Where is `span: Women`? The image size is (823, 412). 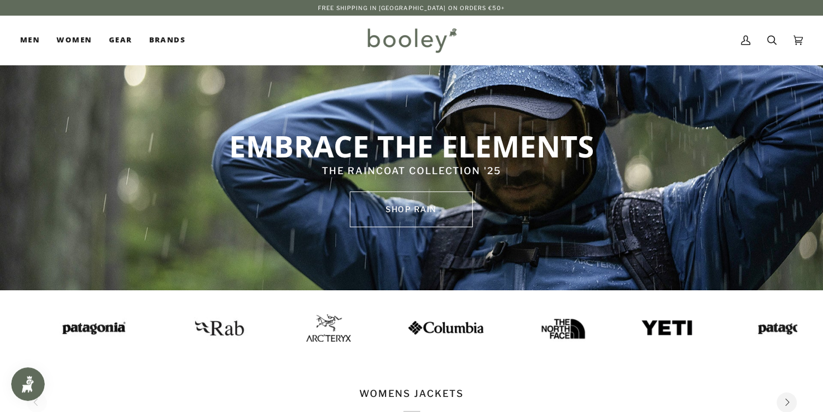
span: Women is located at coordinates (74, 40).